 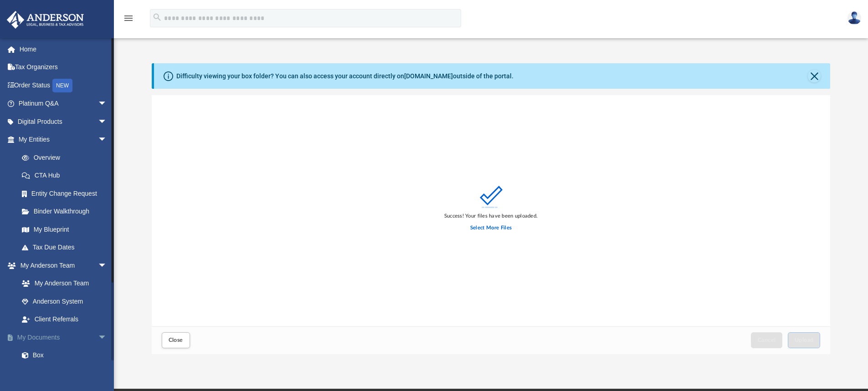 What do you see at coordinates (64, 302) in the screenshot?
I see `a: Anderson System` at bounding box center [64, 302].